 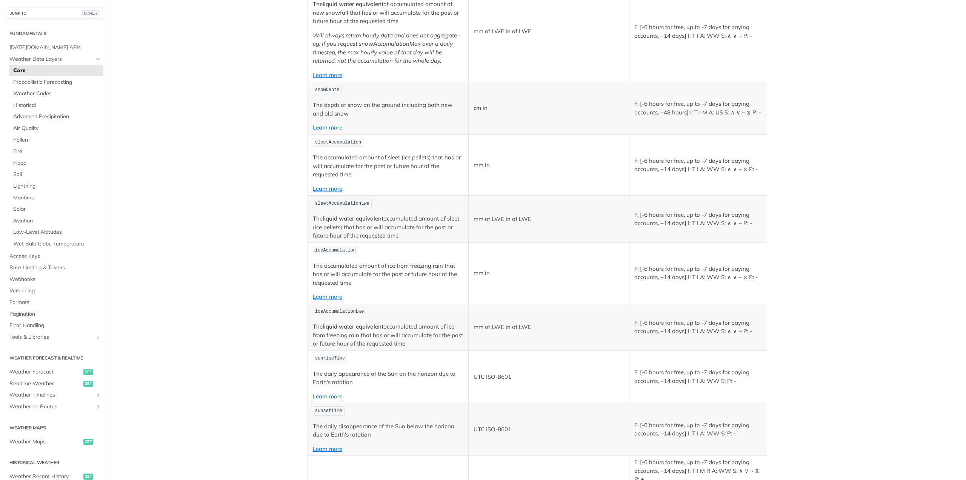 What do you see at coordinates (338, 142) in the screenshot?
I see `span: sleetAccumulation` at bounding box center [338, 142].